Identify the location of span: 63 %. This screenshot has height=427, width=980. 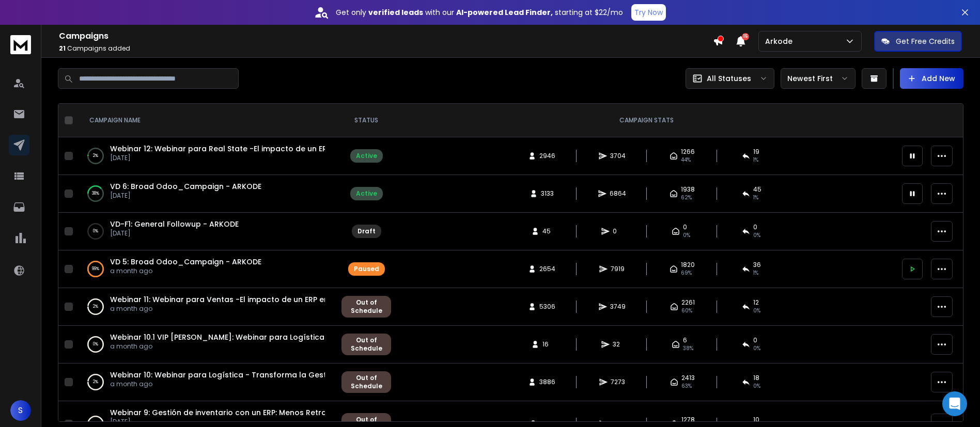
(687, 387).